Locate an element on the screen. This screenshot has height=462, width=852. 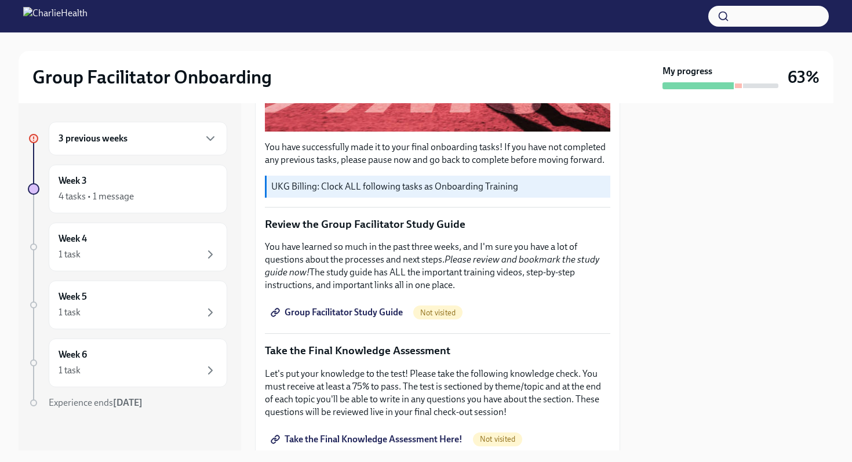
p: Let's put your knowledge to the test! Please take the following knowledge check. You must receive... is located at coordinates (438, 393).